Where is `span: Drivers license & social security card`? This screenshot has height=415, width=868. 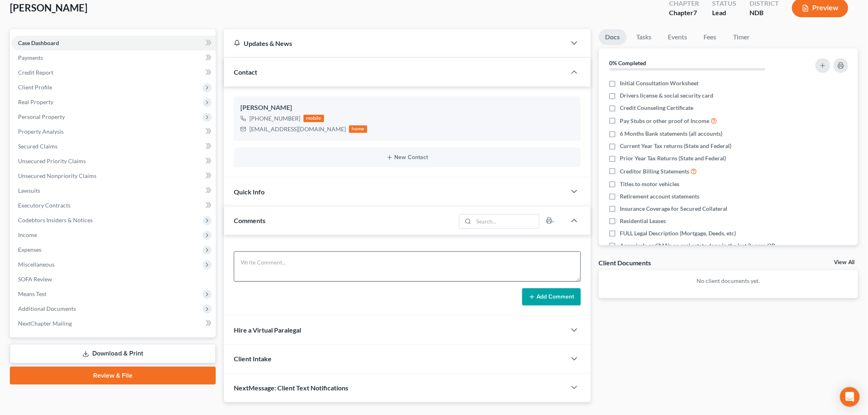
span: Drivers license & social security card is located at coordinates (667, 95).